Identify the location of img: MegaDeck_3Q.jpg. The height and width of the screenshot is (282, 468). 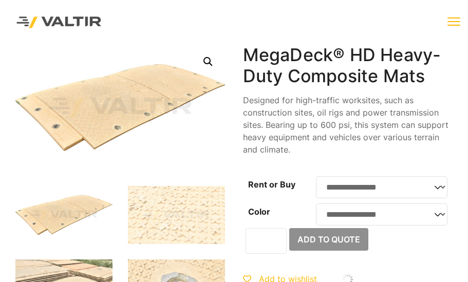
(64, 215).